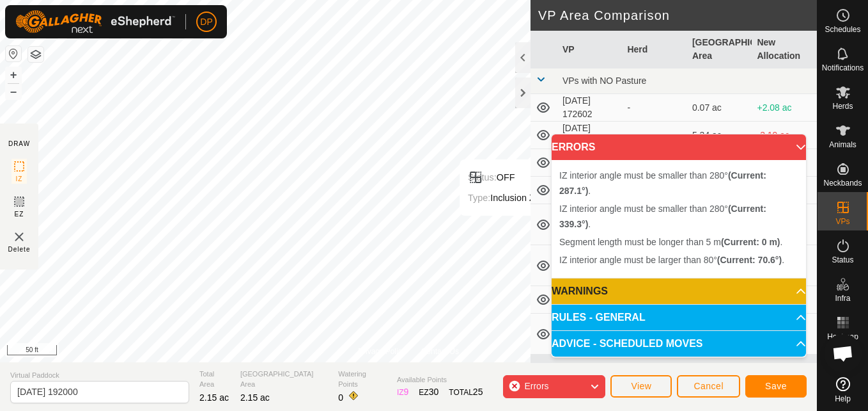 This screenshot has height=411, width=868. I want to click on p-accordion-header: ERRORS, so click(679, 147).